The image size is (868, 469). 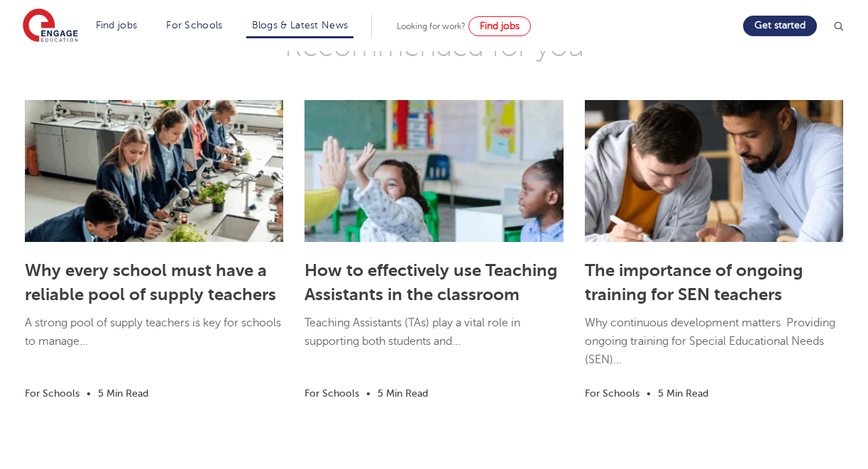 What do you see at coordinates (780, 26) in the screenshot?
I see `a: Get started` at bounding box center [780, 26].